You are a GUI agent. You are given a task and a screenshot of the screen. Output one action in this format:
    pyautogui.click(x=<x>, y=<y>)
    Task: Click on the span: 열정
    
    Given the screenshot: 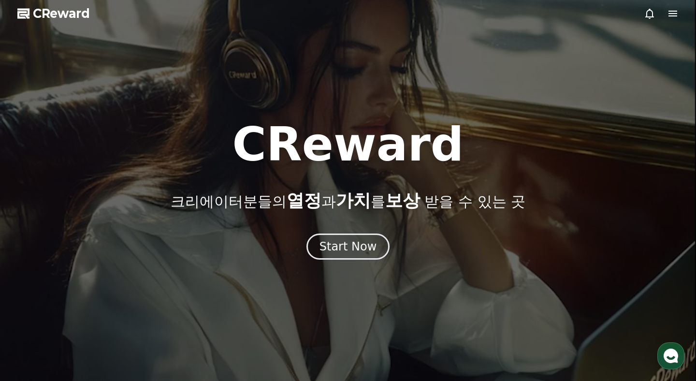 What is the action you would take?
    pyautogui.click(x=304, y=200)
    